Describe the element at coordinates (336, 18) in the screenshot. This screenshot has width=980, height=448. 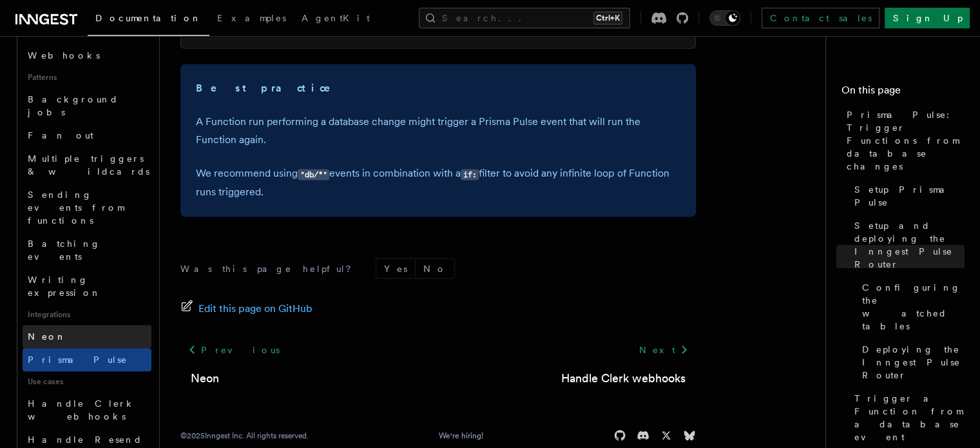
I see `span: AgentKit` at that location.